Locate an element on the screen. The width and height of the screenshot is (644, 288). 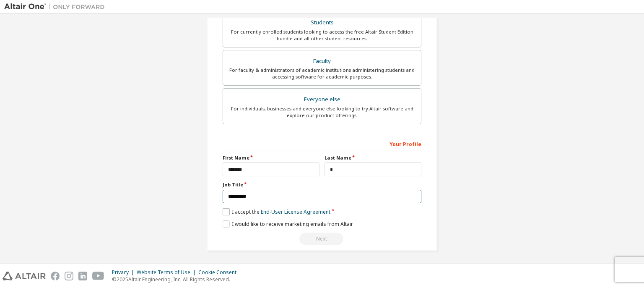
img: facebook.svg is located at coordinates (55, 275).